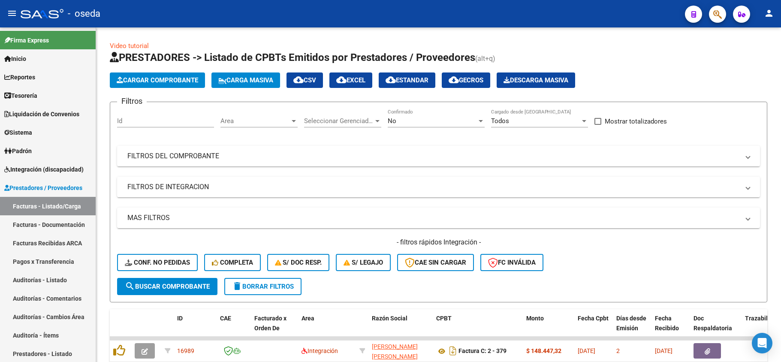 This screenshot has height=362, width=781. Describe the element at coordinates (305, 80) in the screenshot. I see `span: CSV` at that location.